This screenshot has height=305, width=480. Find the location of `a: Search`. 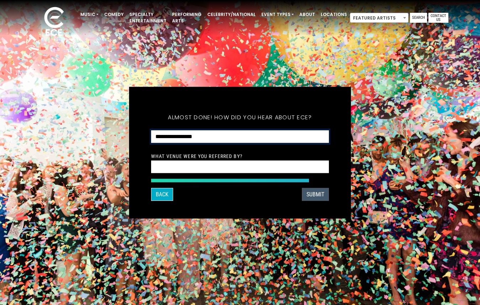

a: Search is located at coordinates (418, 18).